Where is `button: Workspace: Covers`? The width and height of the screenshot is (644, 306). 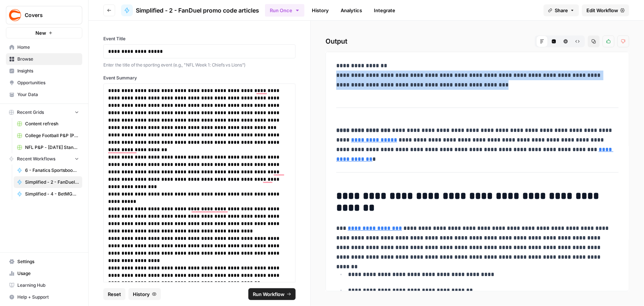 button: Workspace: Covers is located at coordinates (44, 15).